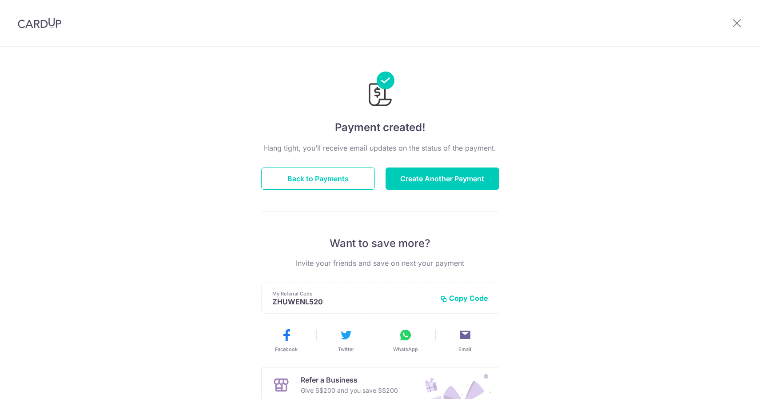  Describe the element at coordinates (40, 23) in the screenshot. I see `img: CardUp` at that location.